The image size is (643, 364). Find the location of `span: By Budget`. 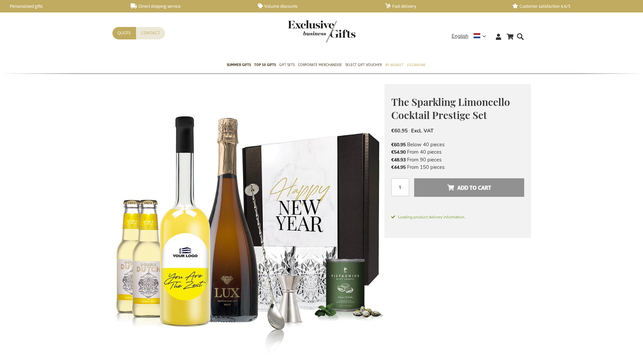

span: By Budget is located at coordinates (394, 65).